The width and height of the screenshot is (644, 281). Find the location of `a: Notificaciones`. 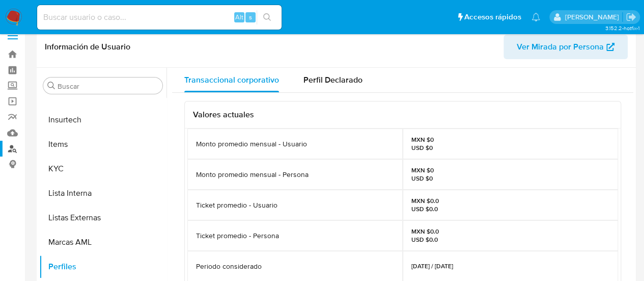

a: Notificaciones is located at coordinates (536, 17).